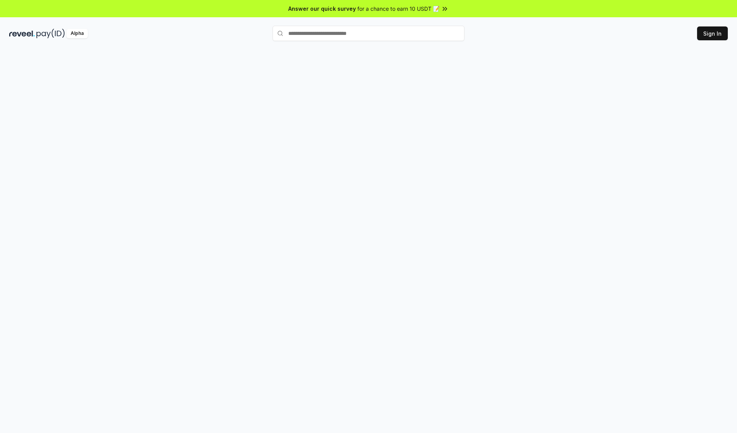 The width and height of the screenshot is (737, 433). What do you see at coordinates (322, 8) in the screenshot?
I see `span: Answer our quick survey` at bounding box center [322, 8].